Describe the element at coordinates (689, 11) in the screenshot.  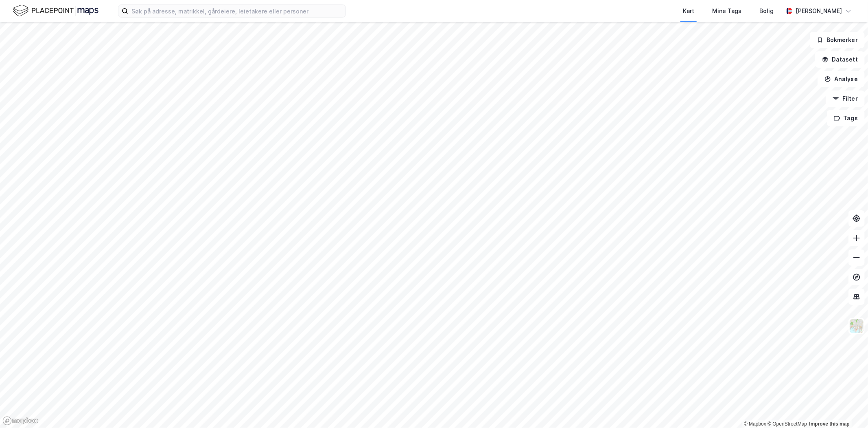
I see `div: Kart` at that location.